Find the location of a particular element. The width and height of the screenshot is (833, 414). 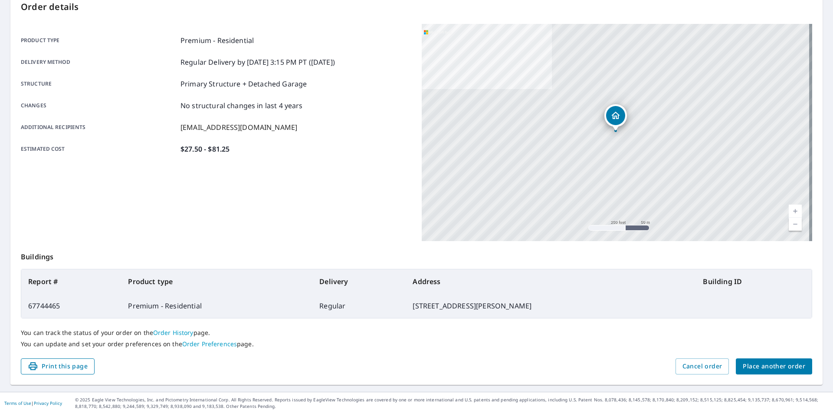

button: Cancel order is located at coordinates (703, 366).